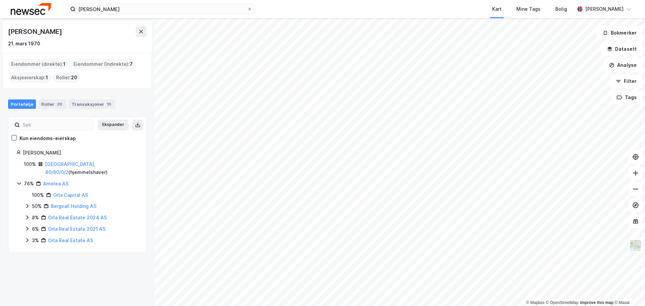 The width and height of the screenshot is (645, 306). What do you see at coordinates (77, 217) in the screenshot?
I see `a: Orla Real Estate 2024 AS` at bounding box center [77, 217].